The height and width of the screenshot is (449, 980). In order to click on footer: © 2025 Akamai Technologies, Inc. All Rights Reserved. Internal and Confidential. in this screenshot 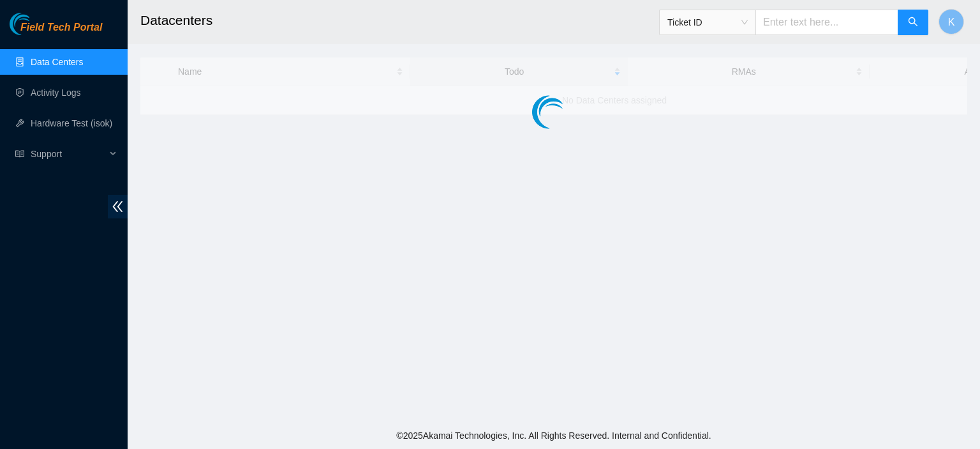, I will do `click(554, 436)`.